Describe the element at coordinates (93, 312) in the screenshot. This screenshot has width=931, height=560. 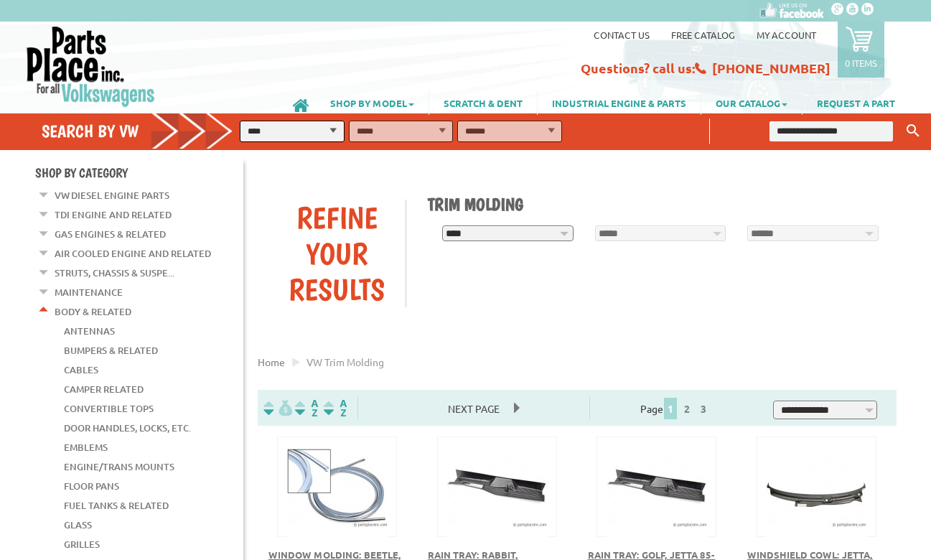
I see `a: Body & Related` at that location.